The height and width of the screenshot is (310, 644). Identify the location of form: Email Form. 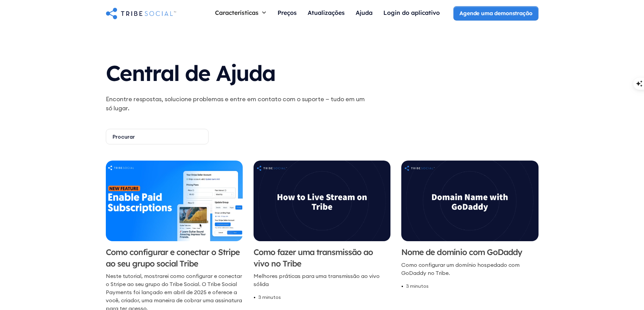
(322, 137).